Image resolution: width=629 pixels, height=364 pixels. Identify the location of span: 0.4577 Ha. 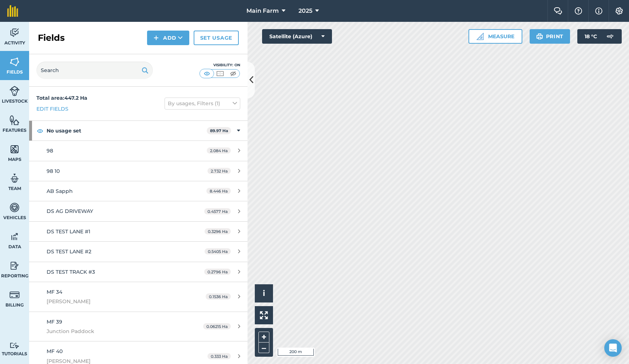
(217, 211).